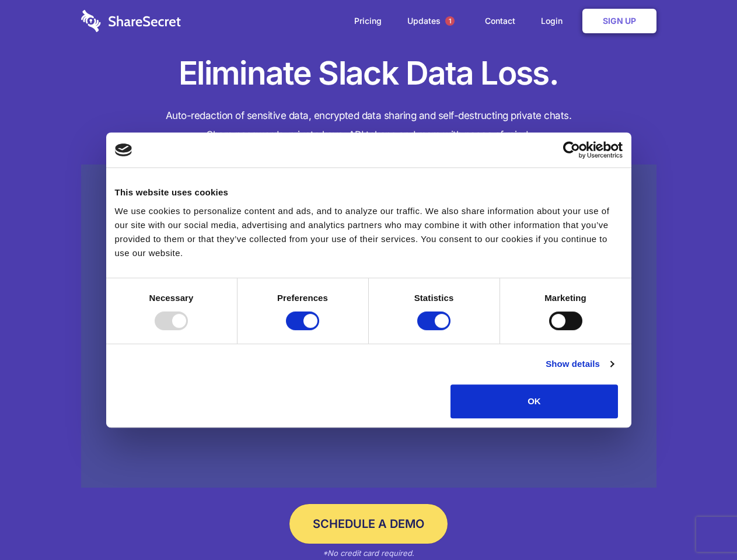 Image resolution: width=737 pixels, height=560 pixels. What do you see at coordinates (435, 298) in the screenshot?
I see `strong: Statistics` at bounding box center [435, 298].